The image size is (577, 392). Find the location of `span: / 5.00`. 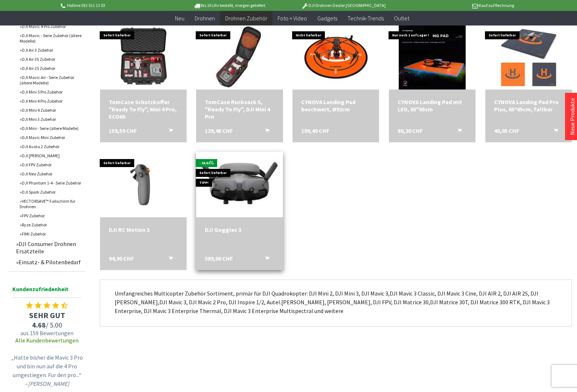

span: / 5.00 is located at coordinates (47, 325).